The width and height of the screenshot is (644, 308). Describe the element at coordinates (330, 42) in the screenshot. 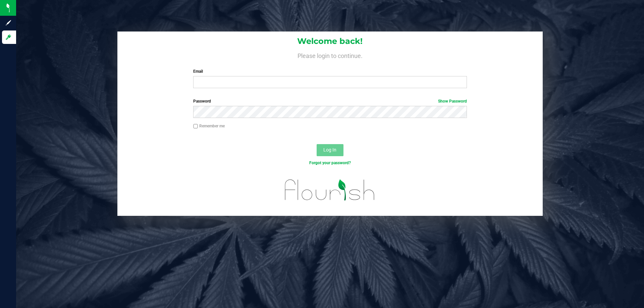

I see `h1: Welcome back!` at that location.